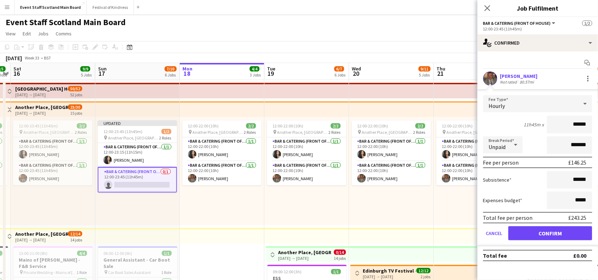 Image resolution: width=598 pixels, height=280 pixels. Describe the element at coordinates (43, 34) in the screenshot. I see `a: Jobs` at that location.